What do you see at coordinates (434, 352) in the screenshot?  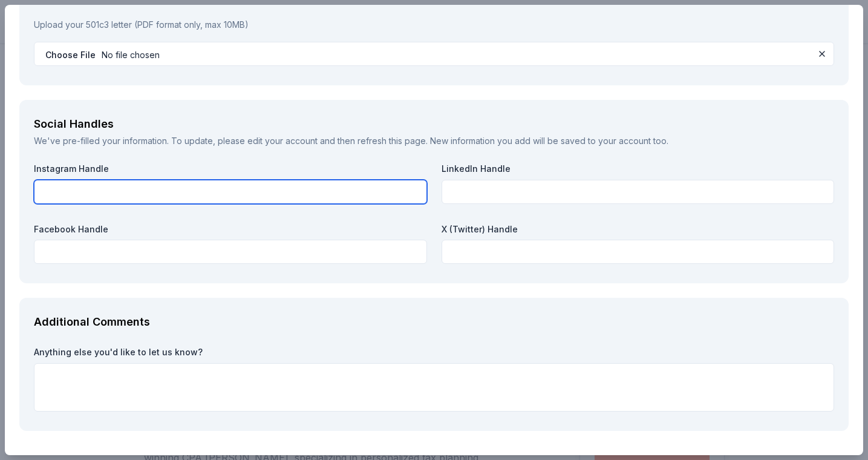 I see `label: Anything else you'd like to let us know?` at bounding box center [434, 352].